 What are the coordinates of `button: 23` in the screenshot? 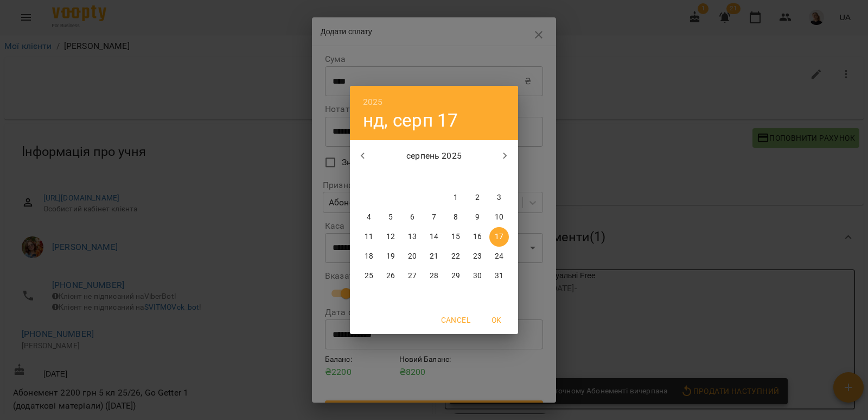 It's located at (477, 256).